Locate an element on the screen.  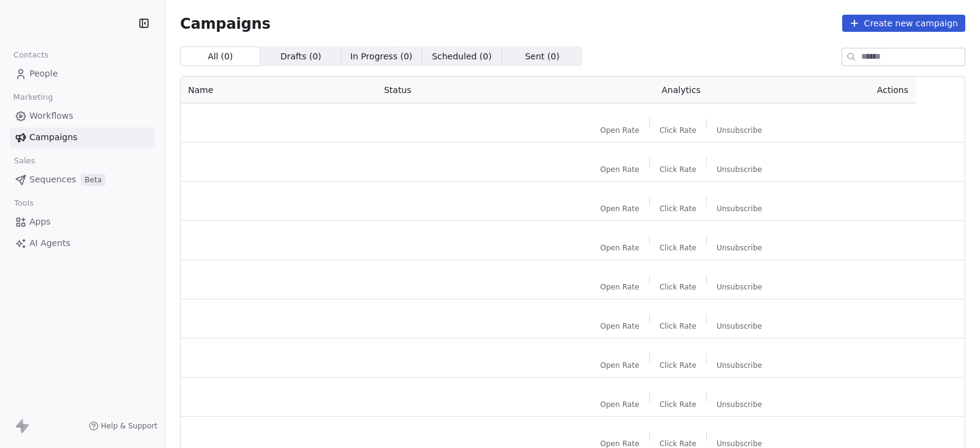
th: Name is located at coordinates (278, 90).